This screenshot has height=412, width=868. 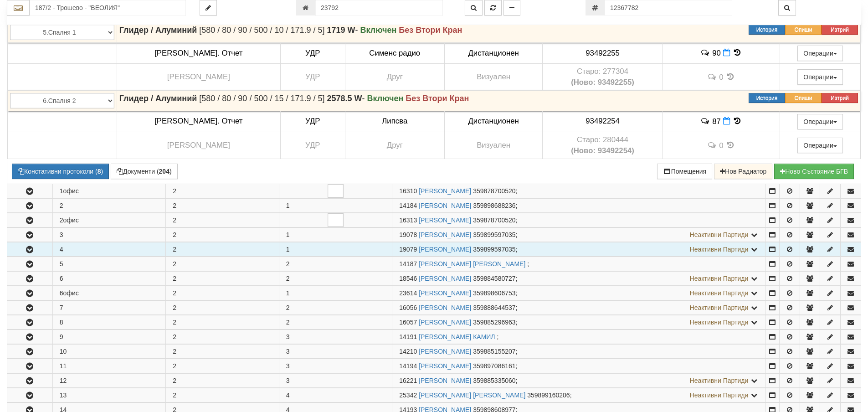 I want to click on button: Констативни протоколи (8), so click(x=60, y=171).